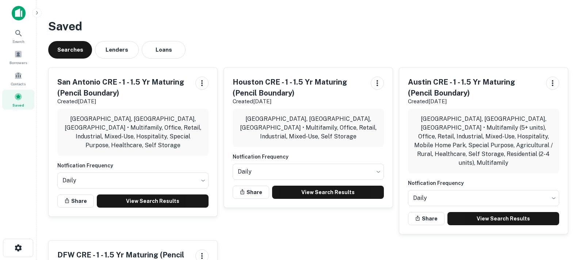 The height and width of the screenshot is (260, 580). What do you see at coordinates (18, 99) in the screenshot?
I see `a: Saved` at bounding box center [18, 99].